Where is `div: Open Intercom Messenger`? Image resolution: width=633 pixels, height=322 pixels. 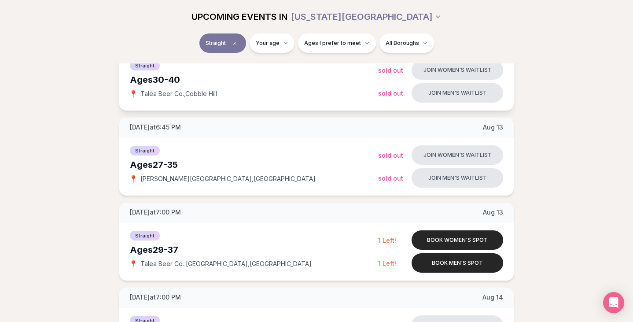
div: Open Intercom Messenger is located at coordinates (613, 302).